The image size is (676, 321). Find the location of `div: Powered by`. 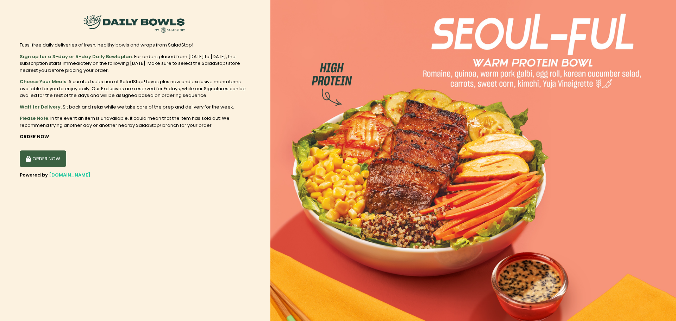

div: Powered by is located at coordinates (135, 175).